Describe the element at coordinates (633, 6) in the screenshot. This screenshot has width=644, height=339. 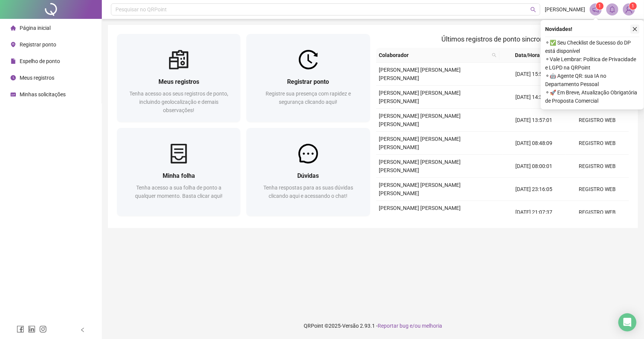
I see `sup: Atualize o seu contato no menu Meus Dados` at that location.